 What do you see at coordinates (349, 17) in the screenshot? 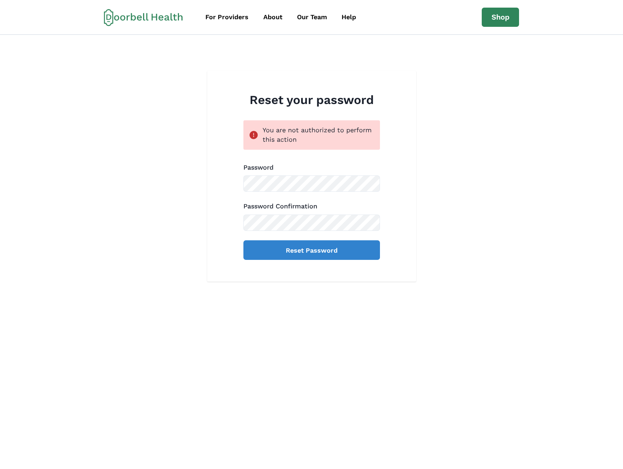
I see `a: Help` at bounding box center [349, 17].